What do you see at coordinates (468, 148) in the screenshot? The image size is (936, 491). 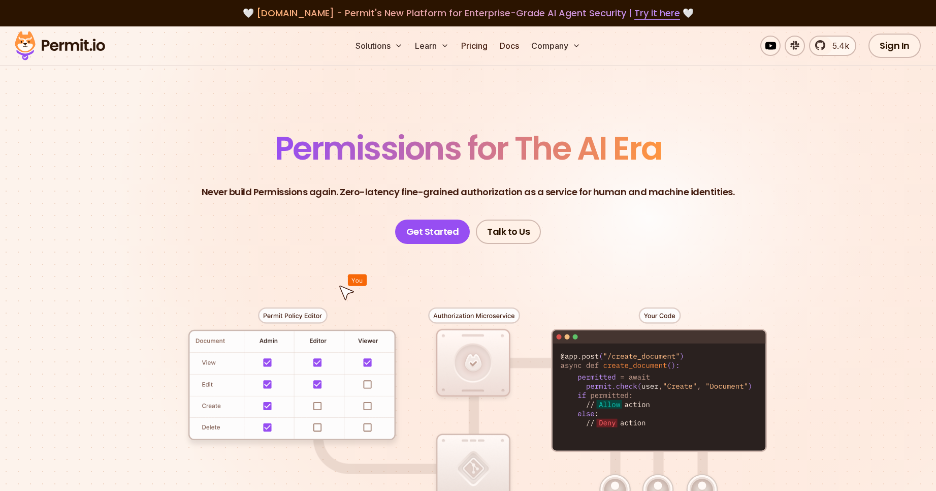 I see `span: Permissions for The AI Era` at bounding box center [468, 148].